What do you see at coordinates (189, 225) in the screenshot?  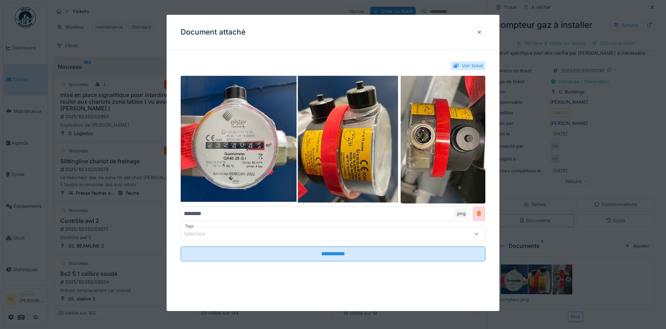 I see `label: Tags` at bounding box center [189, 225].